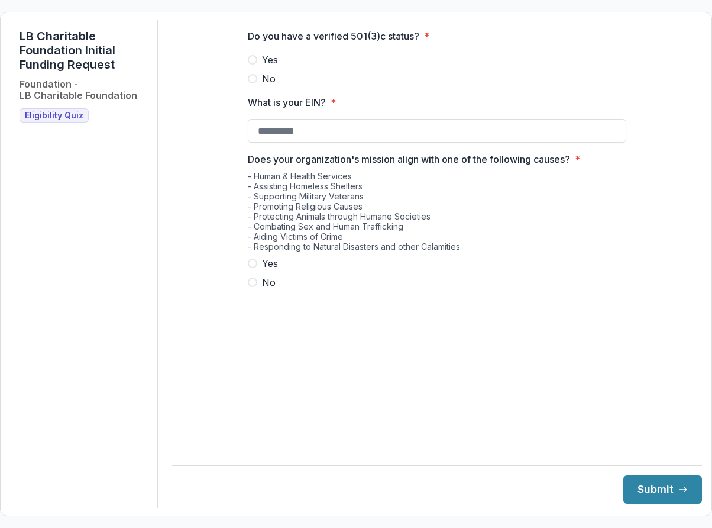 This screenshot has height=528, width=712. Describe the element at coordinates (83, 50) in the screenshot. I see `h1: LB Charitable Foundation Initial Funding Request` at that location.